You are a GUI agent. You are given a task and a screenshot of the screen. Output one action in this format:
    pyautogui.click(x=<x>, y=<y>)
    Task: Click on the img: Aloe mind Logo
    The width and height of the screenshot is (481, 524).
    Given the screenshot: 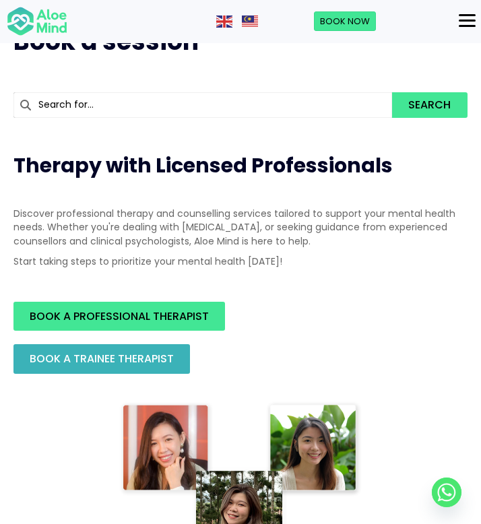 What is the action you would take?
    pyautogui.click(x=37, y=22)
    